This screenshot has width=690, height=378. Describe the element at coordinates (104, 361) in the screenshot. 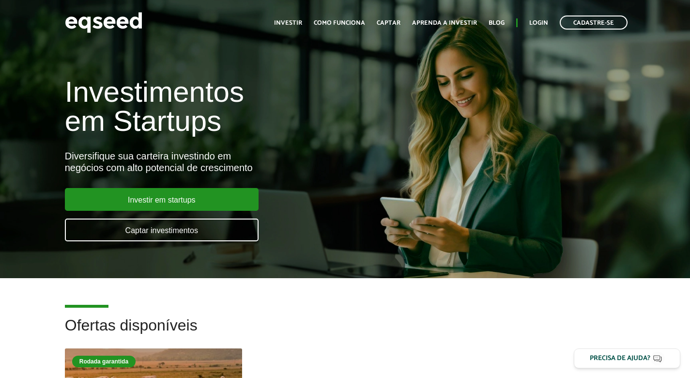

I see `div: Rodada garantida` at that location.